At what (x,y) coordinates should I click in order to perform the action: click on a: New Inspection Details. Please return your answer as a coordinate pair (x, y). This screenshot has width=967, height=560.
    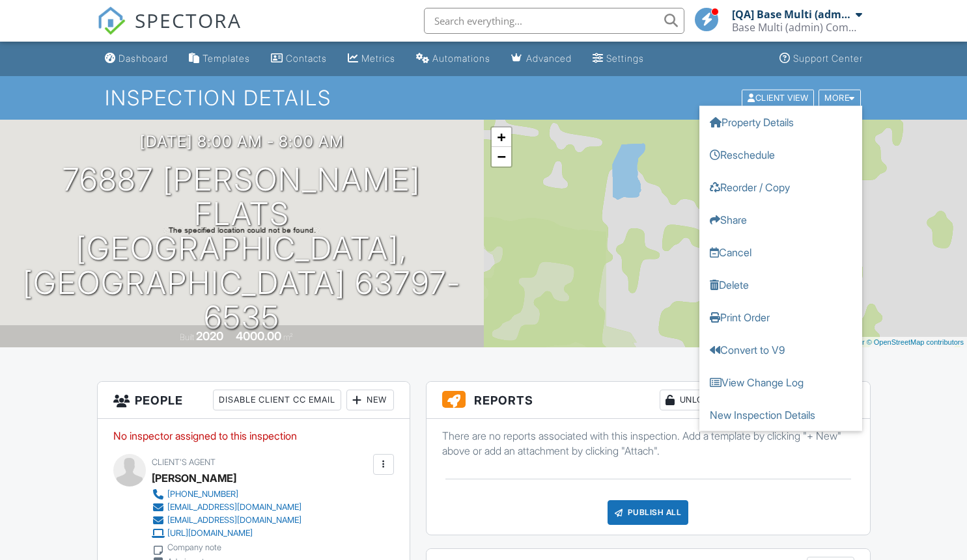
    Looking at the image, I should click on (780, 414).